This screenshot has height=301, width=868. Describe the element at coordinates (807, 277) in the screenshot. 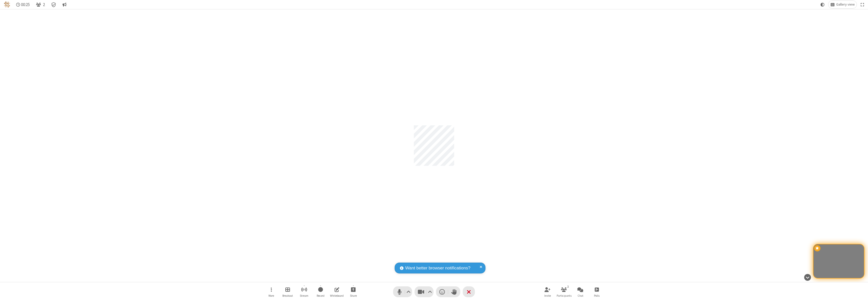

I see `button: Hide` at that location.